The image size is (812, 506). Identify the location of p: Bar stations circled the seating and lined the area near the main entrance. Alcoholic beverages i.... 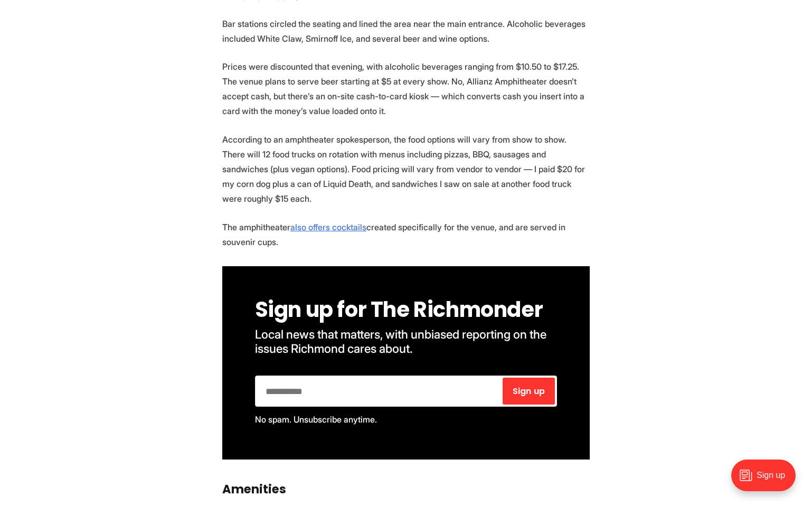
(406, 31).